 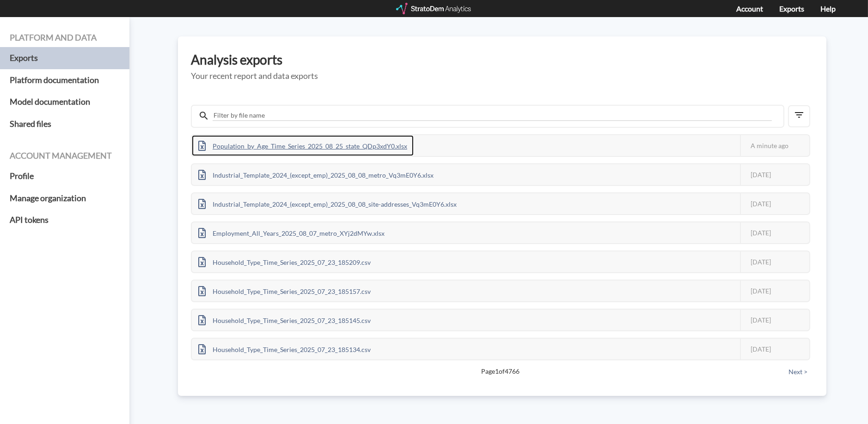 I want to click on div: Household_Type_Time_Series_2025_07_23_185145.csv, so click(x=284, y=320).